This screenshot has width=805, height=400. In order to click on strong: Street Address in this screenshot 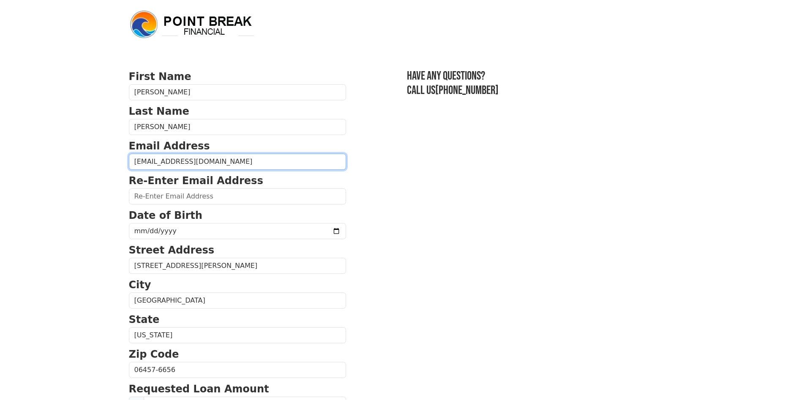, I will do `click(172, 250)`.